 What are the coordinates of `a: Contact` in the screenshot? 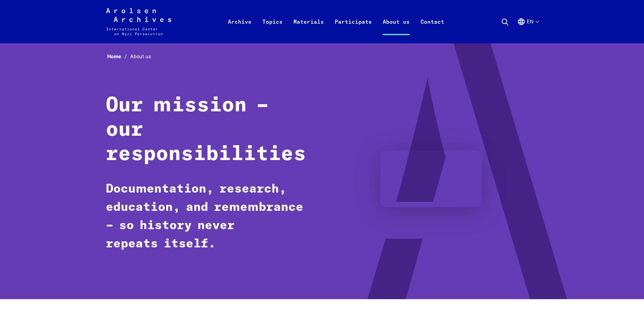 It's located at (432, 30).